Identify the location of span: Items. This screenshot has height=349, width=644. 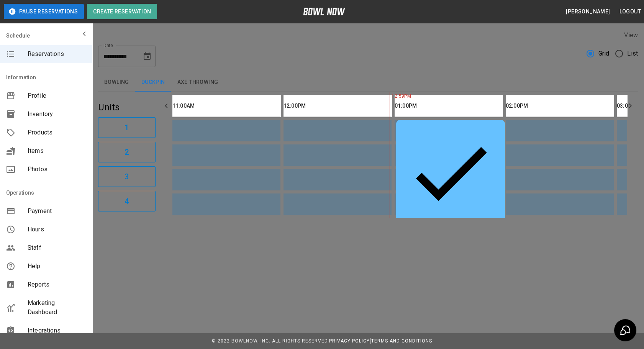
(57, 151).